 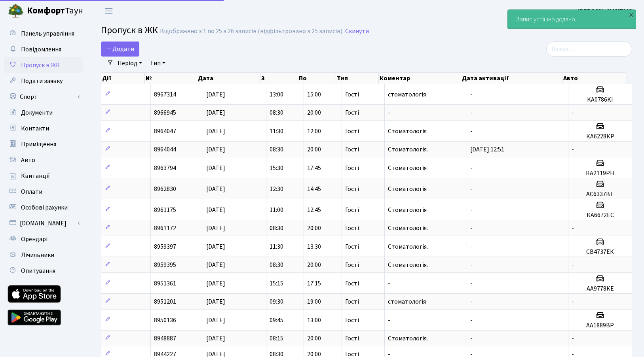 What do you see at coordinates (276, 247) in the screenshot?
I see `span: 11:30` at bounding box center [276, 247].